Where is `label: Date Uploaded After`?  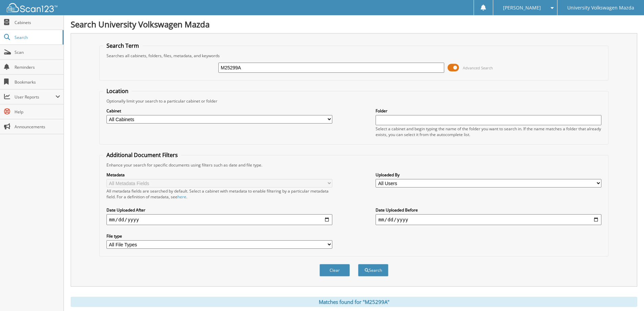
label: Date Uploaded After is located at coordinates (220, 210).